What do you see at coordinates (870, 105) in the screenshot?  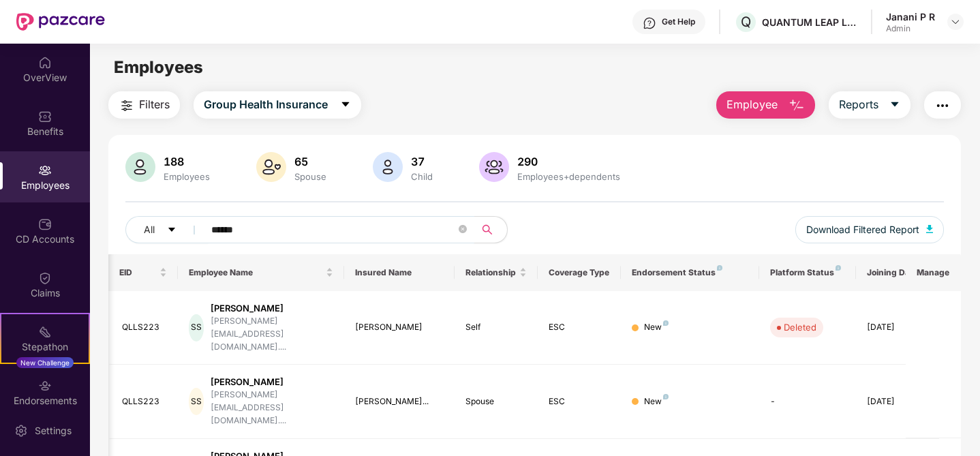 I see `button: Reportscaret-down` at bounding box center [870, 105].